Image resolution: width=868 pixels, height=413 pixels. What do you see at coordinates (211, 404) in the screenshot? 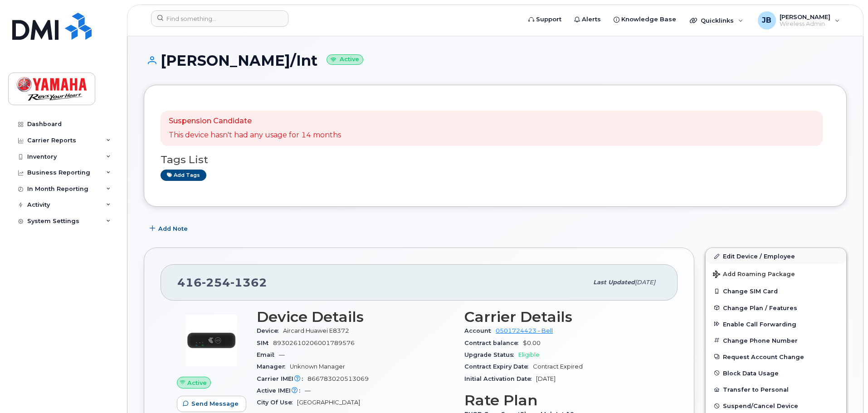
I see `button: Send Message` at bounding box center [211, 404].